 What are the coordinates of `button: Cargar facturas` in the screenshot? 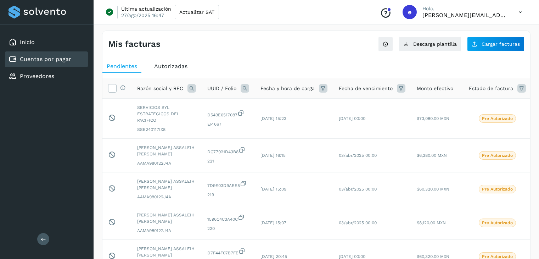 It's located at (496, 44).